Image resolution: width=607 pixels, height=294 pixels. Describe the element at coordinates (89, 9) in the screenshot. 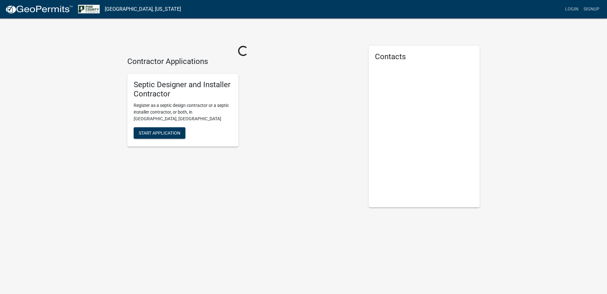

I see `img: Pine County, Minnesota` at that location.